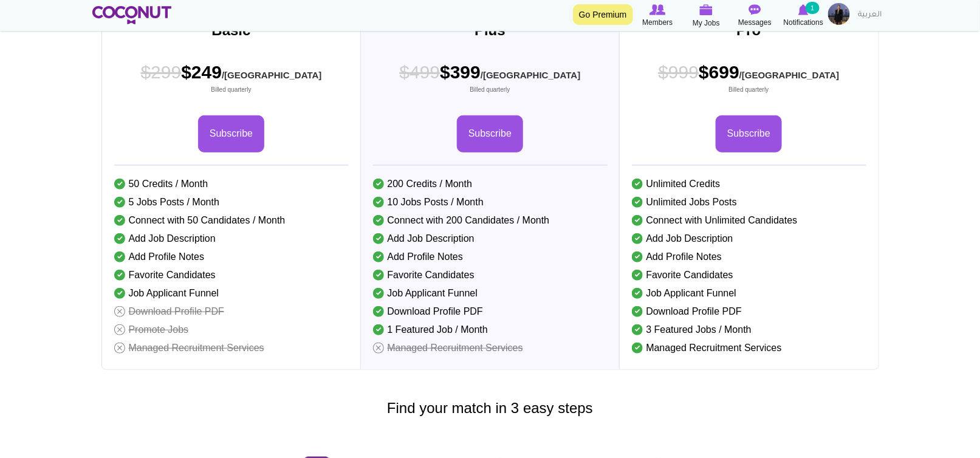 This screenshot has height=458, width=980. What do you see at coordinates (755, 23) in the screenshot?
I see `span: Messages` at bounding box center [755, 23].